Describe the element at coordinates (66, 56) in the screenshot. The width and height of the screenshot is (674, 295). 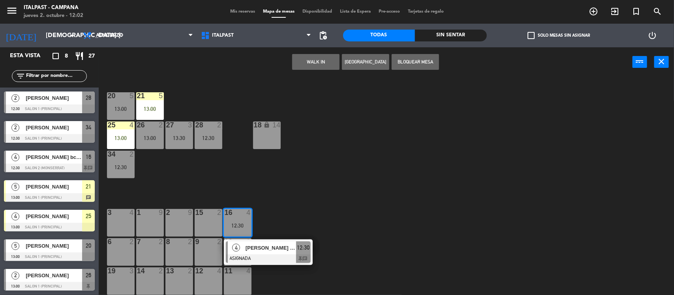
I see `span: 8` at that location.